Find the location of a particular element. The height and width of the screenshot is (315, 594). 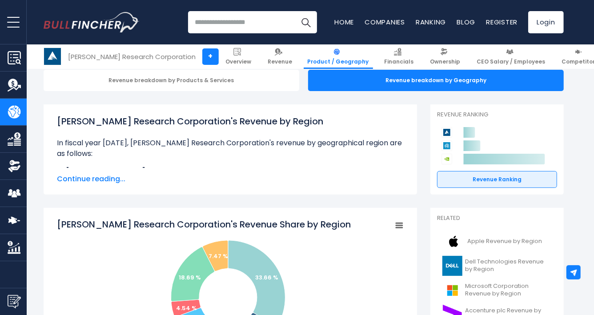

a: Login is located at coordinates (546, 22).